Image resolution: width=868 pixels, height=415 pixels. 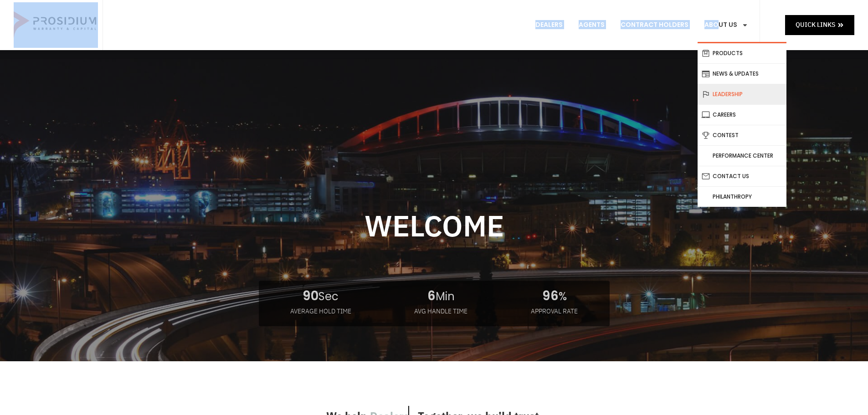 What do you see at coordinates (654, 25) in the screenshot?
I see `a: Contract Holders` at bounding box center [654, 25].